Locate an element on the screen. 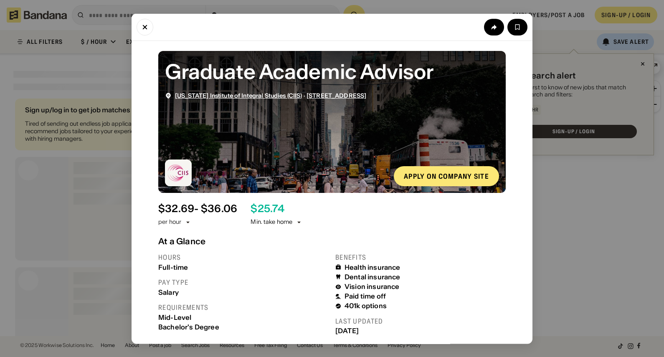 This screenshot has height=357, width=664. div: Pay type is located at coordinates (243, 282).